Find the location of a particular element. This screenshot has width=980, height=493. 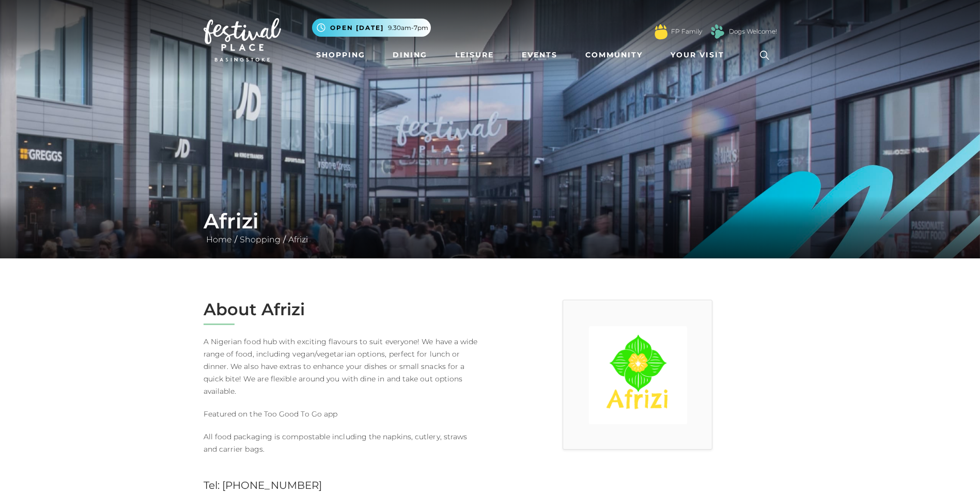

a: Events is located at coordinates (540, 55).